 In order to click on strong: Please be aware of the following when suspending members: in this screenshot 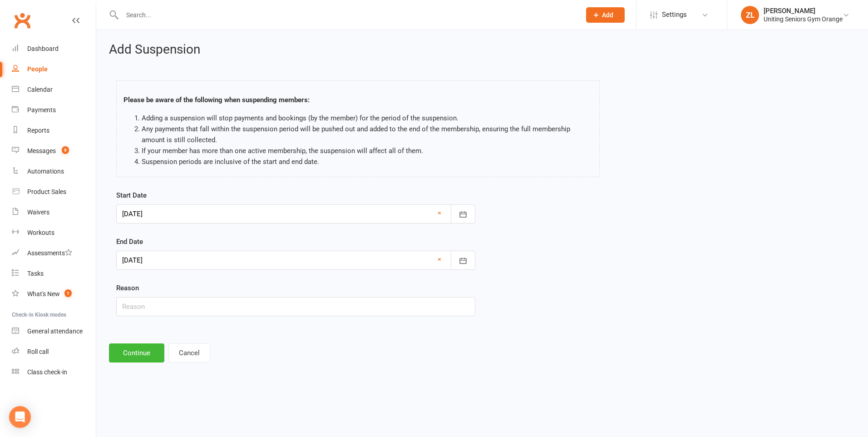, I will do `click(216, 100)`.